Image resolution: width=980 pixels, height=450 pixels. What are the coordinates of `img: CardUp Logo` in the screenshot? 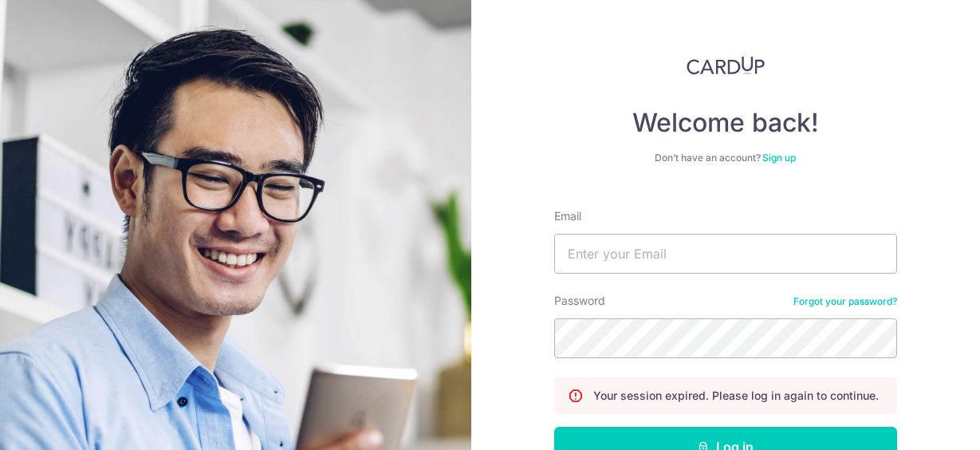 It's located at (725, 66).